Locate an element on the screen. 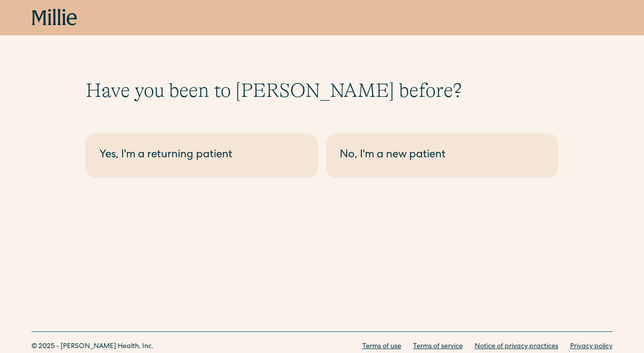 This screenshot has height=353, width=644. a: Terms of use is located at coordinates (382, 347).